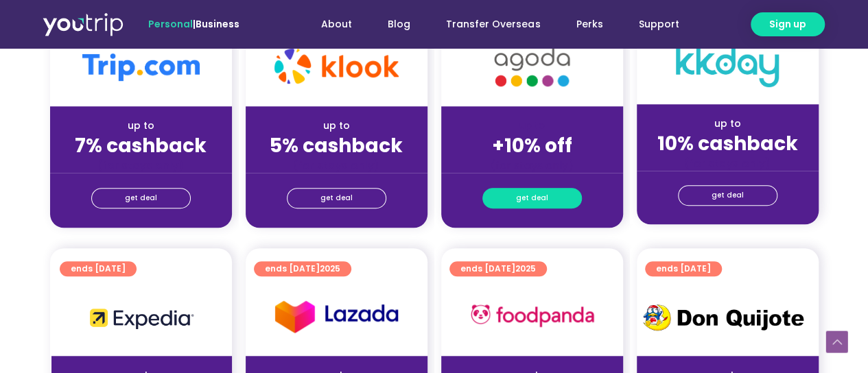 The height and width of the screenshot is (373, 868). Describe the element at coordinates (788, 24) in the screenshot. I see `a: Sign up` at that location.